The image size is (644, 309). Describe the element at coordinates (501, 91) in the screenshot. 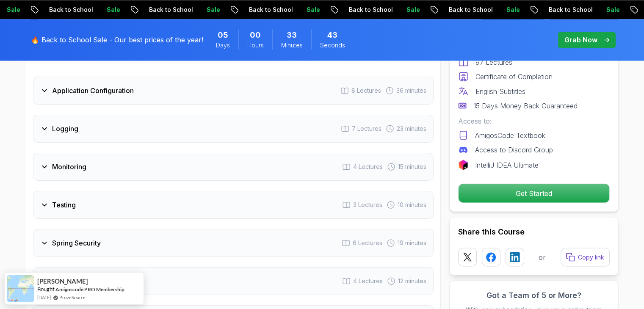

I see `p: English Subtitles` at that location.